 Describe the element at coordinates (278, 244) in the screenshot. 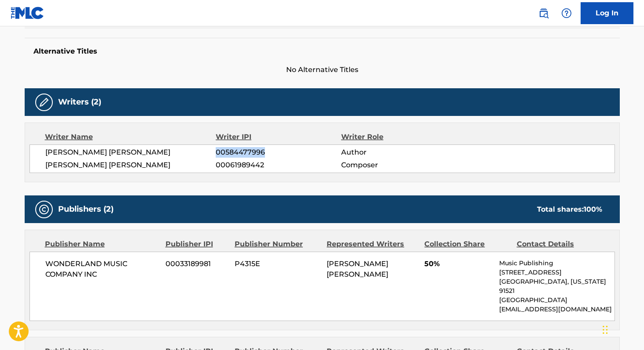

I see `div: Publisher Number` at that location.